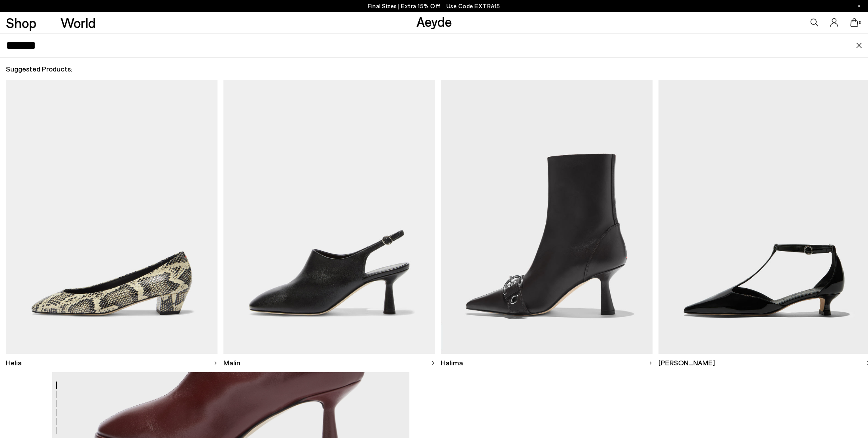 Image resolution: width=868 pixels, height=438 pixels. Describe the element at coordinates (546, 362) in the screenshot. I see `a: Halima` at that location.